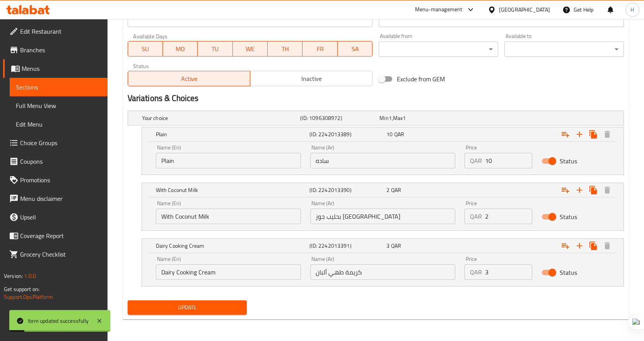  I want to click on span: Full Menu View, so click(58, 105).